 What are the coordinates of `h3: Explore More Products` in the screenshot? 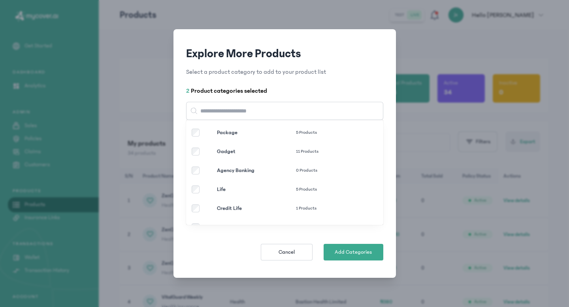 It's located at (284, 54).